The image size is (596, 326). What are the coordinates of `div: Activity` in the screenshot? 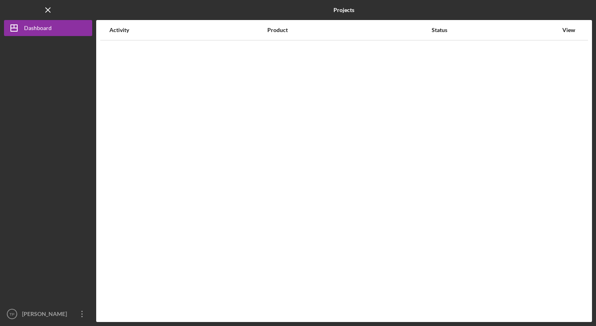 It's located at (188, 30).